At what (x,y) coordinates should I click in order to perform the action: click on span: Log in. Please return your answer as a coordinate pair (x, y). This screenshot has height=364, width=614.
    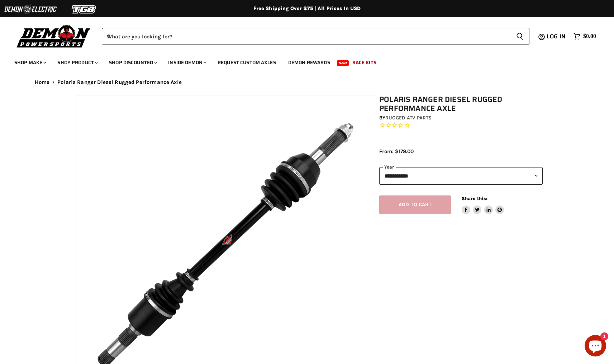
    Looking at the image, I should click on (556, 36).